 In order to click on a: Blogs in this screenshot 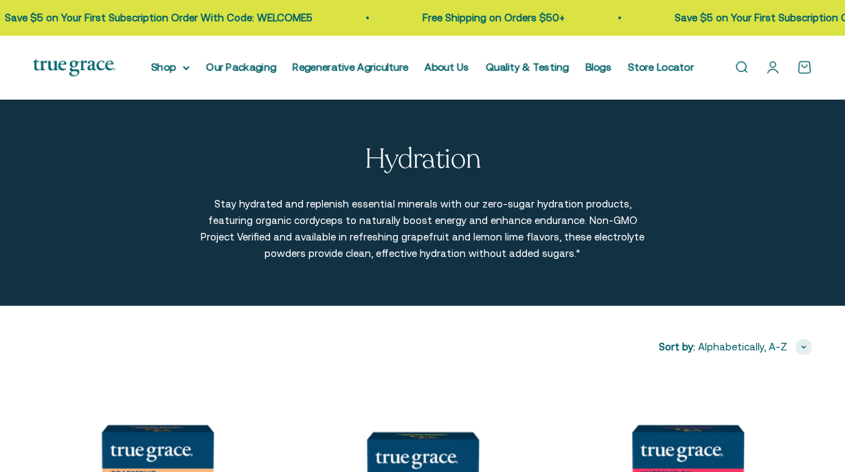, I will do `click(599, 67)`.